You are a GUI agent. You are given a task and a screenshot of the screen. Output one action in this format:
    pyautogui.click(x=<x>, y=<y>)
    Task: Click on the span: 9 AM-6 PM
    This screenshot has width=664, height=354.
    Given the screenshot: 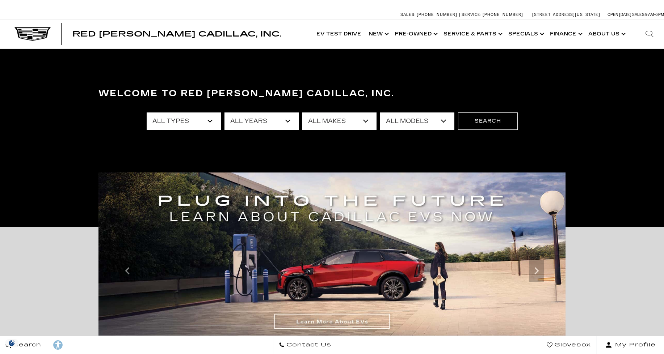 What is the action you would take?
    pyautogui.click(x=654, y=14)
    